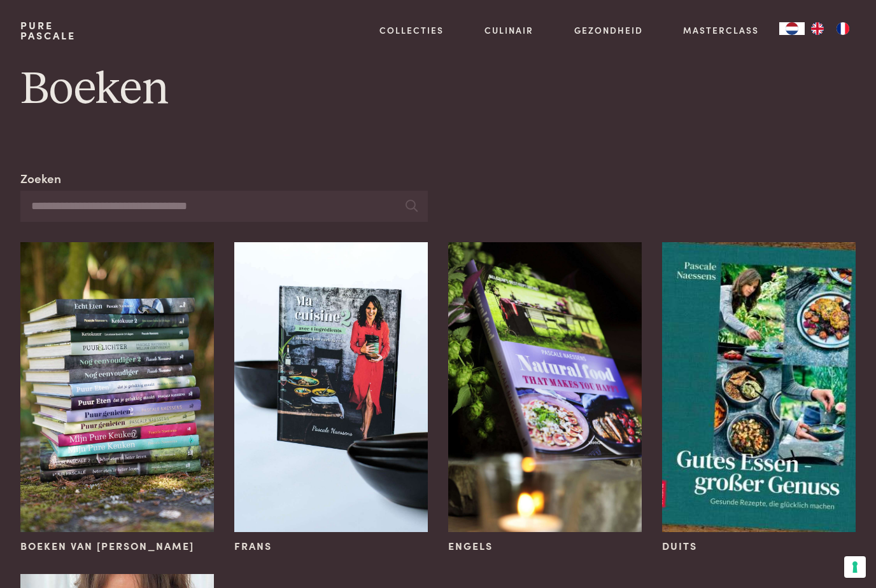 This screenshot has height=588, width=876. What do you see at coordinates (545, 388) in the screenshot?
I see `img: Engels` at bounding box center [545, 388].